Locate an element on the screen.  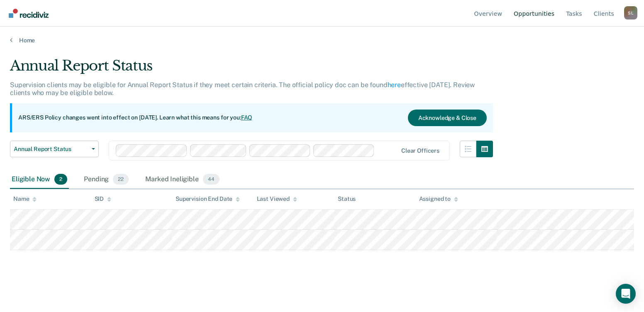
img: Recidiviz is located at coordinates (29, 13).